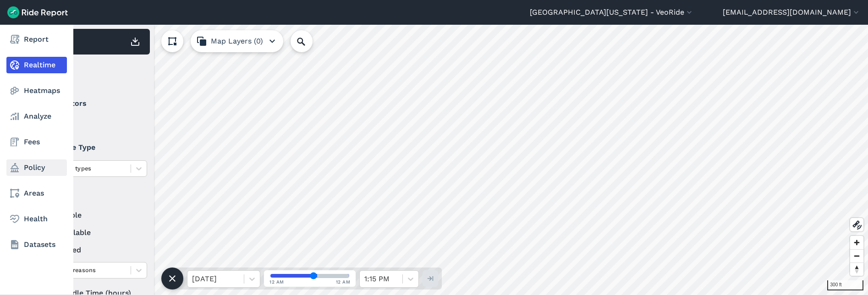 Image resolution: width=868 pixels, height=295 pixels. I want to click on label: available, so click(93, 216).